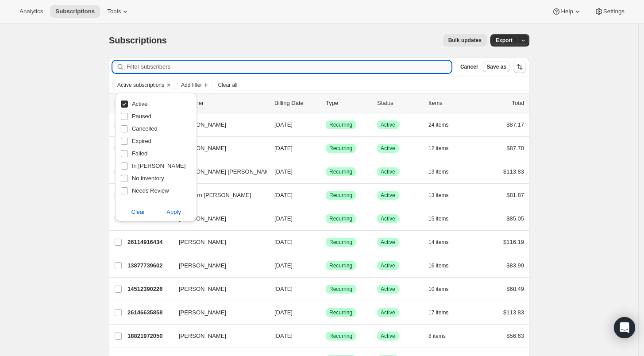  I want to click on button: Analytics, so click(31, 11).